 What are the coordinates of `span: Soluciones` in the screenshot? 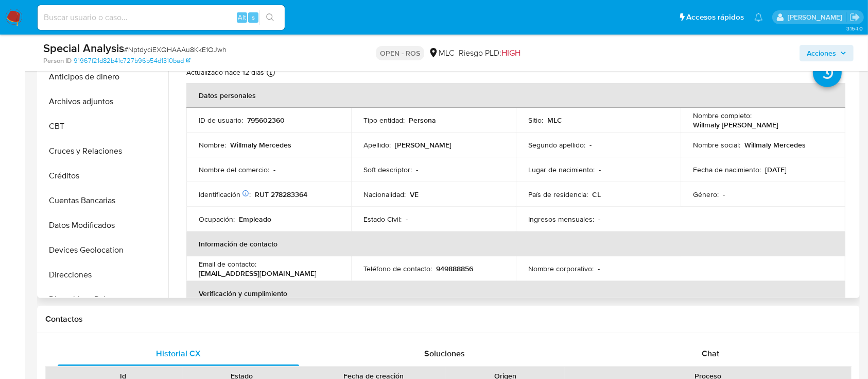 It's located at (445, 353).